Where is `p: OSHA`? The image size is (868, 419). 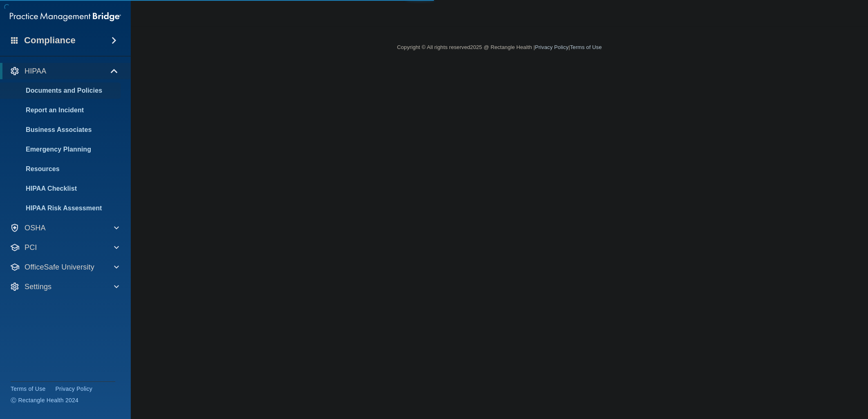
p: OSHA is located at coordinates (35, 228).